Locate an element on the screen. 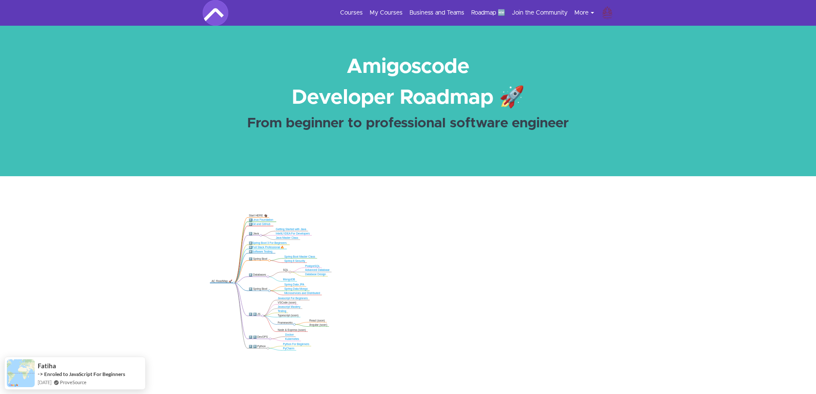  div: 6️⃣ is located at coordinates (261, 251).